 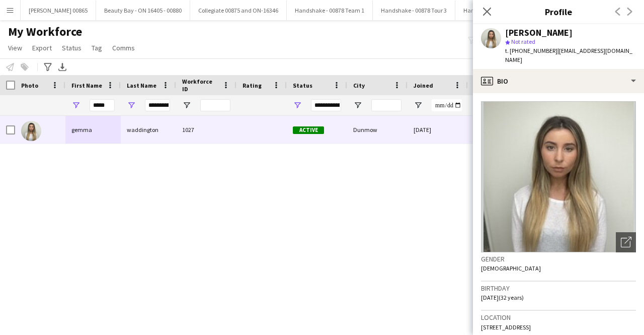 I want to click on span: Joined, so click(x=423, y=85).